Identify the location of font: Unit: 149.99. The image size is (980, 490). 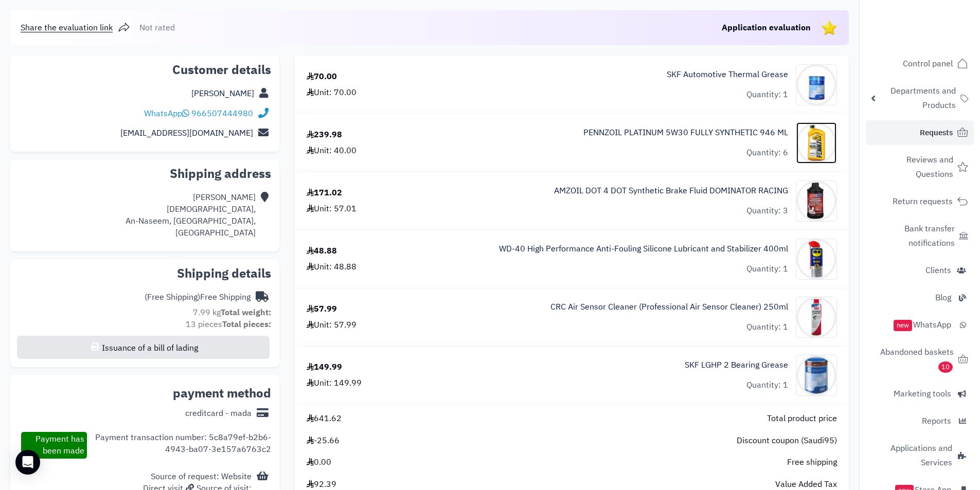
(337, 383).